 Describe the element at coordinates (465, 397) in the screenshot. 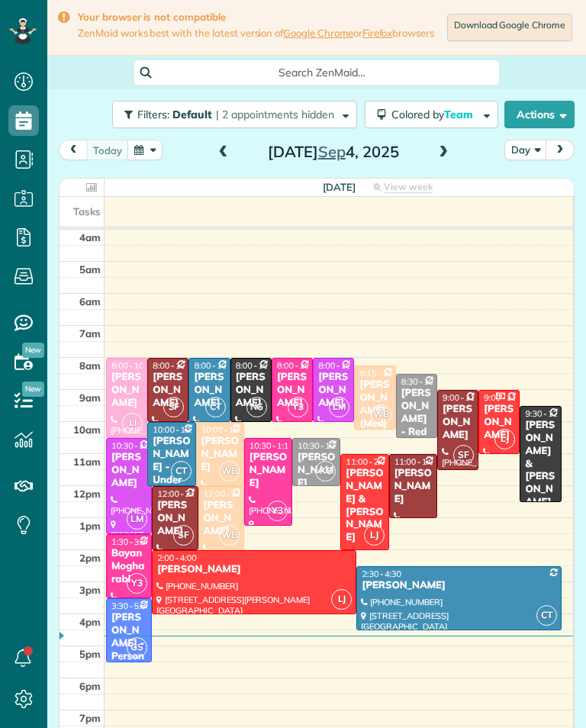

I see `span: 9:00 - 11:30` at that location.